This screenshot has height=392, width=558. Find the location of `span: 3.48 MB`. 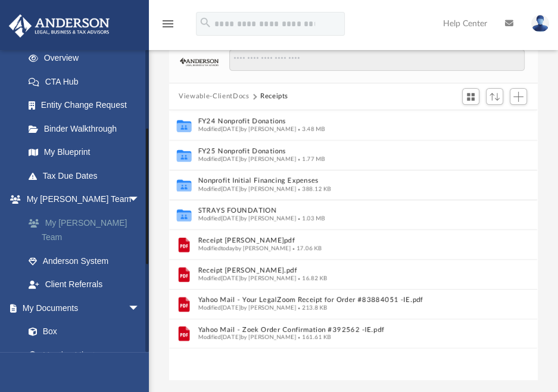

span: 3.48 MB is located at coordinates (311, 129).